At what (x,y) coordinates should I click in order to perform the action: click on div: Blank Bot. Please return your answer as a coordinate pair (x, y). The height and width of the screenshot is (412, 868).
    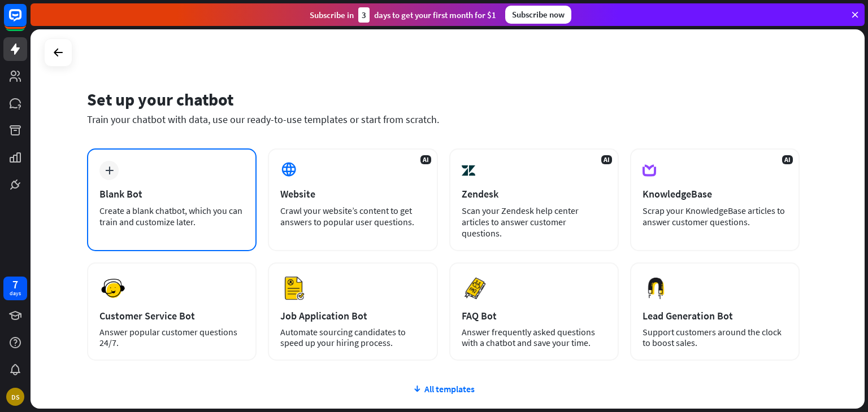
    Looking at the image, I should click on (172, 193).